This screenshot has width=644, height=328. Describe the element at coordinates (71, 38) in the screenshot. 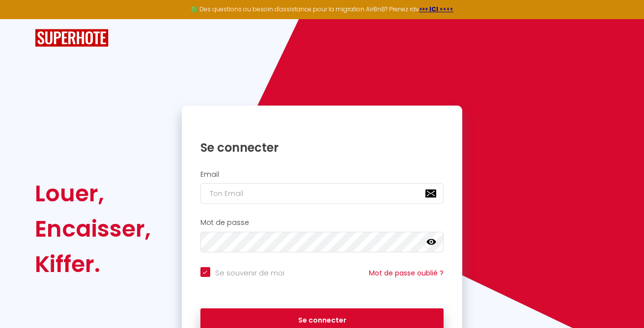

I see `img: SuperHote logo` at that location.